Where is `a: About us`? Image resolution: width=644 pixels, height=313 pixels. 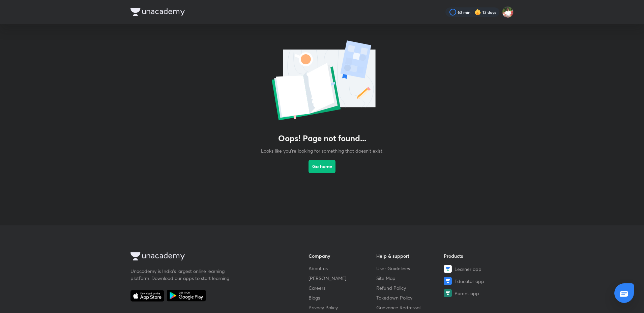 a: About us is located at coordinates (342, 268).